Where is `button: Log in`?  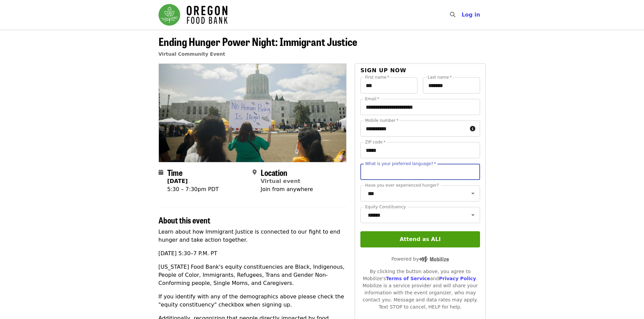
button: Log in is located at coordinates (470, 15).